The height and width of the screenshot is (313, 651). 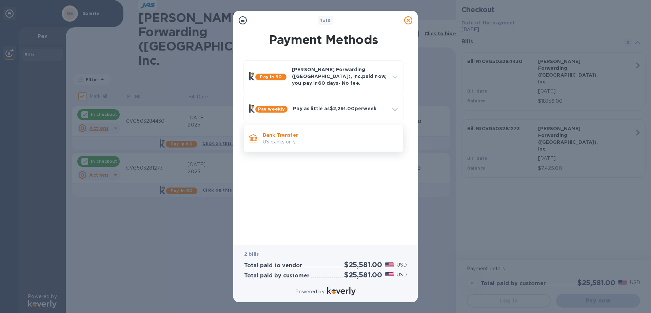 What do you see at coordinates (340, 108) in the screenshot?
I see `p: Pay as little as $2,291.00 per week` at bounding box center [340, 108].